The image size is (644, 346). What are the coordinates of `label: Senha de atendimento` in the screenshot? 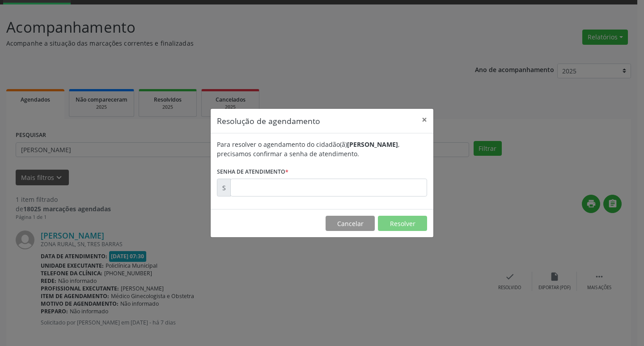 It's located at (253, 171).